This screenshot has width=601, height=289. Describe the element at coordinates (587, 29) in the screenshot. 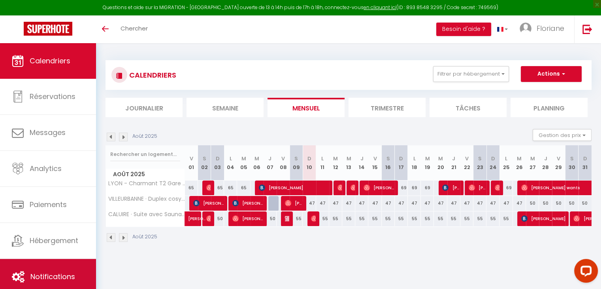

I see `img: logout` at that location.